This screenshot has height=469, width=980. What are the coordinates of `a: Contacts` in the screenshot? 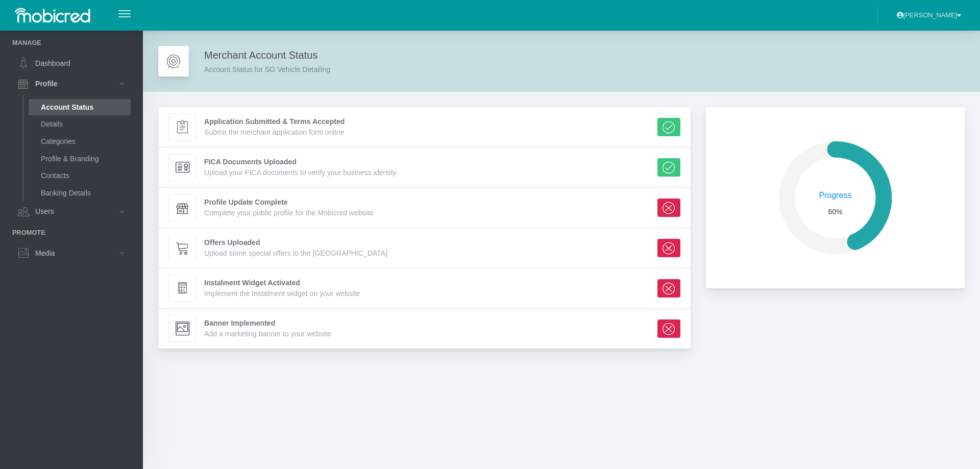 It's located at (79, 176).